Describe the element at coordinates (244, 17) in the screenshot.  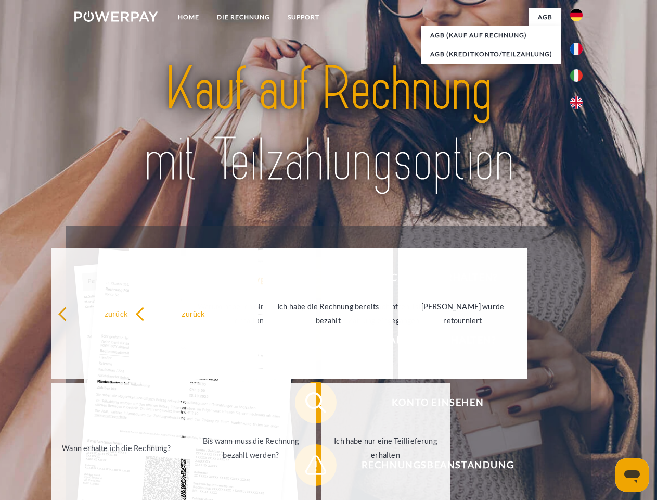
I see `a: DIE RECHNUNG` at that location.